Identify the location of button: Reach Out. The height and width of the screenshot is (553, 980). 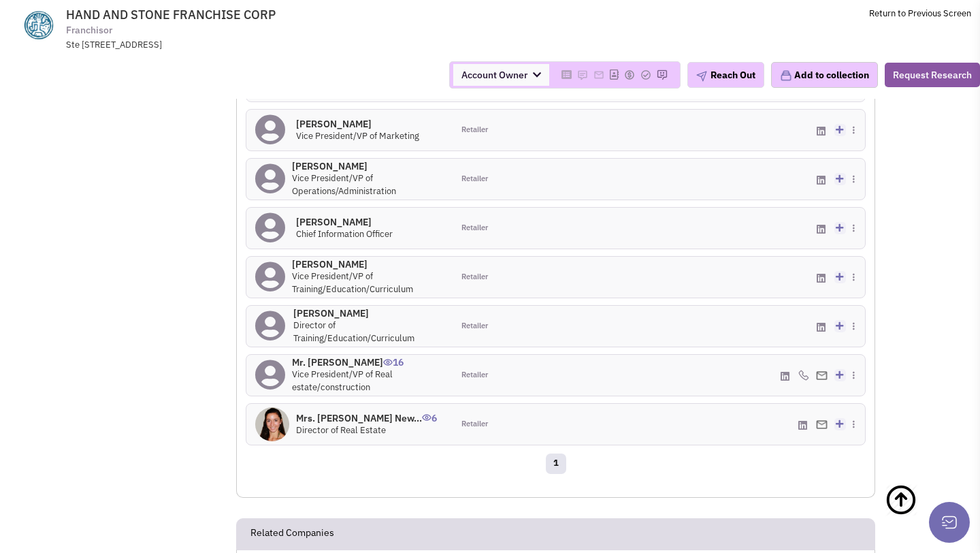
(726, 75).